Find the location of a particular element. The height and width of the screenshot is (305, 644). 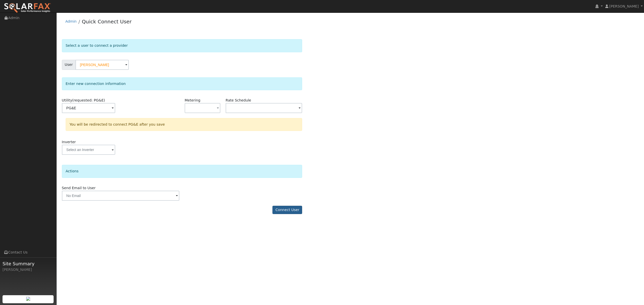

a: Admin is located at coordinates (71, 21).